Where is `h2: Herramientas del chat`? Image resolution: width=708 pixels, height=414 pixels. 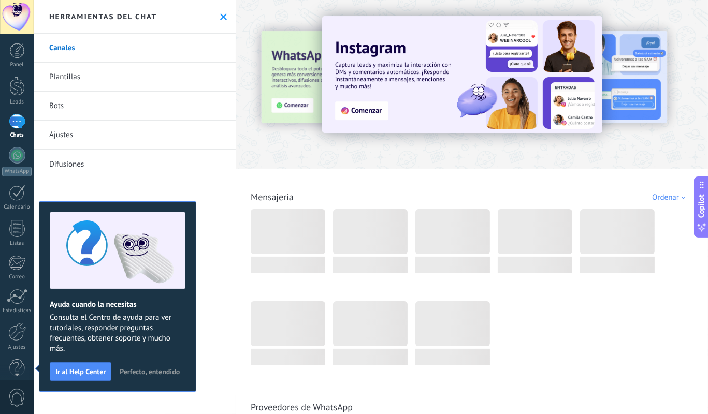
h2: Herramientas del chat is located at coordinates (103, 17).